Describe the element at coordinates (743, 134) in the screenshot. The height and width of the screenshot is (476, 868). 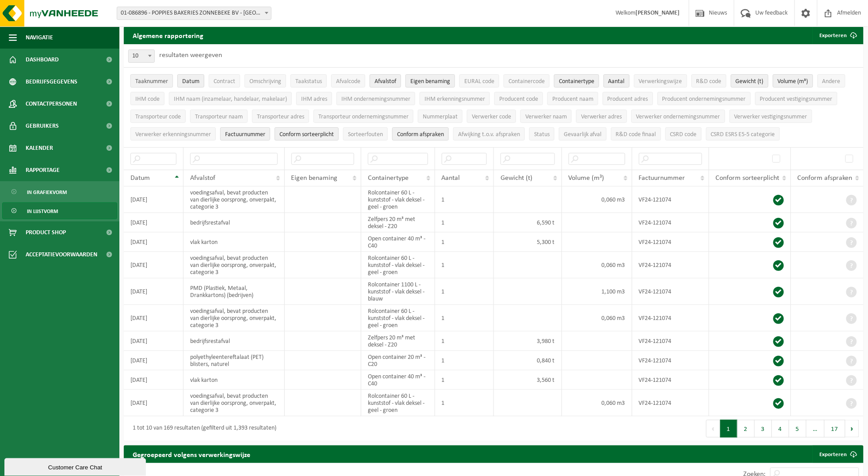
I see `button: CSRD ESRS E5-5 categorieCSRD ESRS E5-5 categorie: Activate to sort` at that location.